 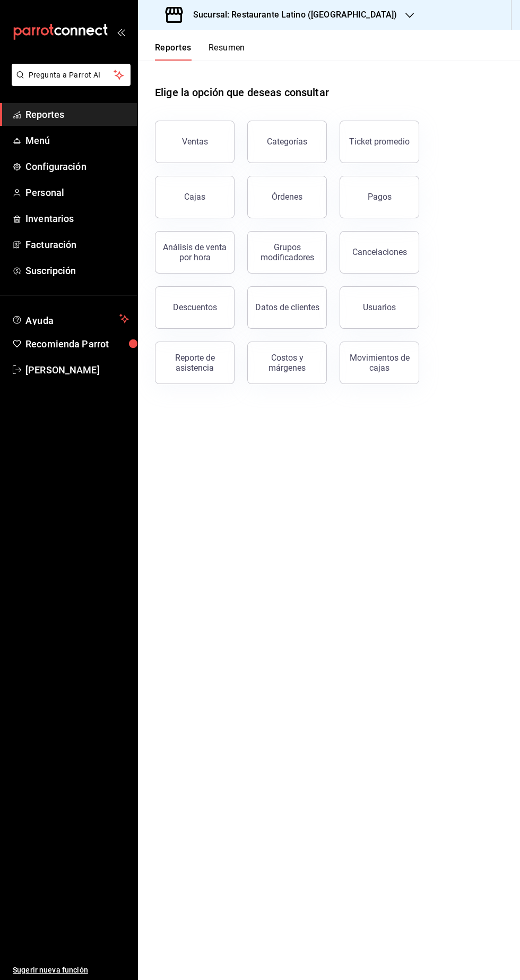 I want to click on div: Categorías, so click(x=287, y=141).